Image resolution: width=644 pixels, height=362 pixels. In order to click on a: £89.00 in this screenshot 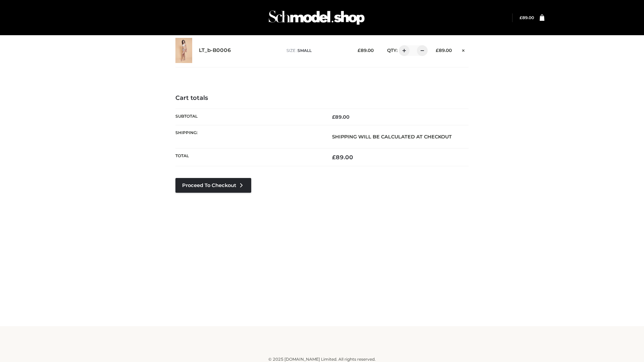, I will do `click(526, 18)`.